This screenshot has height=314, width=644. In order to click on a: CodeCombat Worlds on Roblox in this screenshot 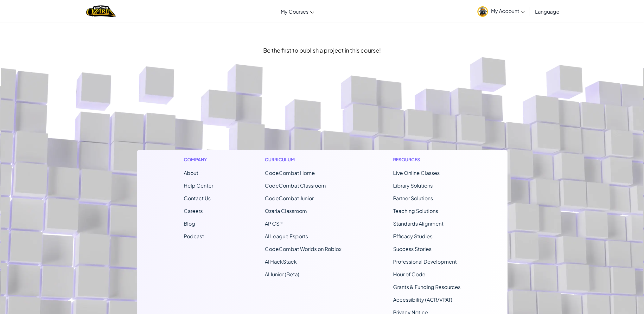, I will do `click(303, 249)`.